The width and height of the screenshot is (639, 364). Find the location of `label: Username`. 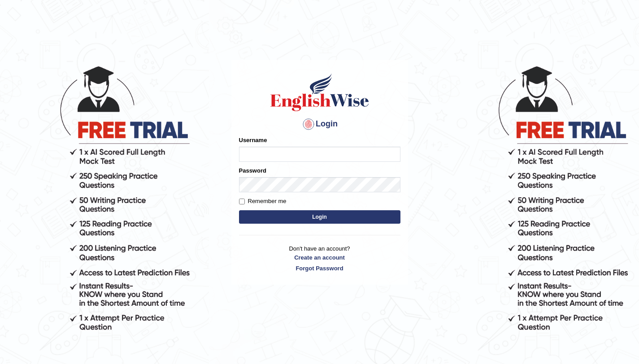

label: Username is located at coordinates (253, 140).